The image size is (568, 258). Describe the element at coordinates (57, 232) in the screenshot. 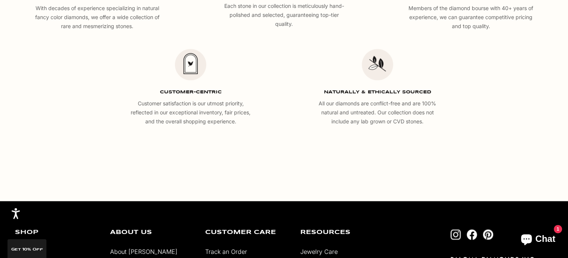

I see `p: Shop` at that location.